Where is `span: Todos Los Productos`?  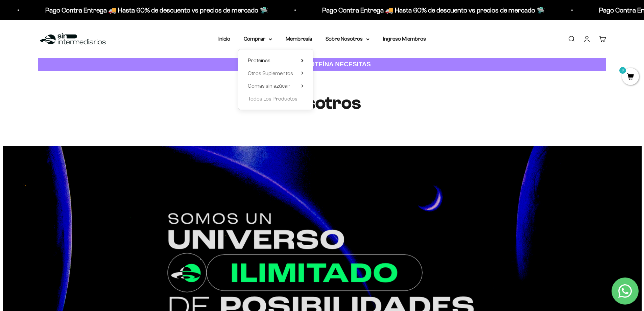 span: Todos Los Productos is located at coordinates (272, 98).